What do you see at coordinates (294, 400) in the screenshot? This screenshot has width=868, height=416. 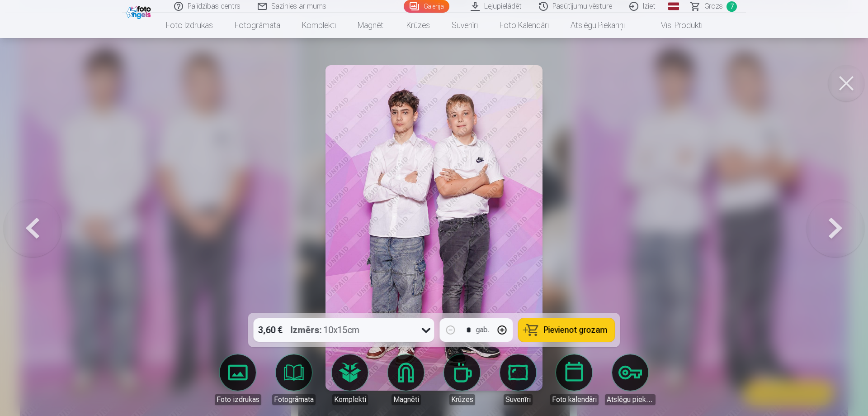 I see `div: Fotogrāmata` at bounding box center [294, 400].